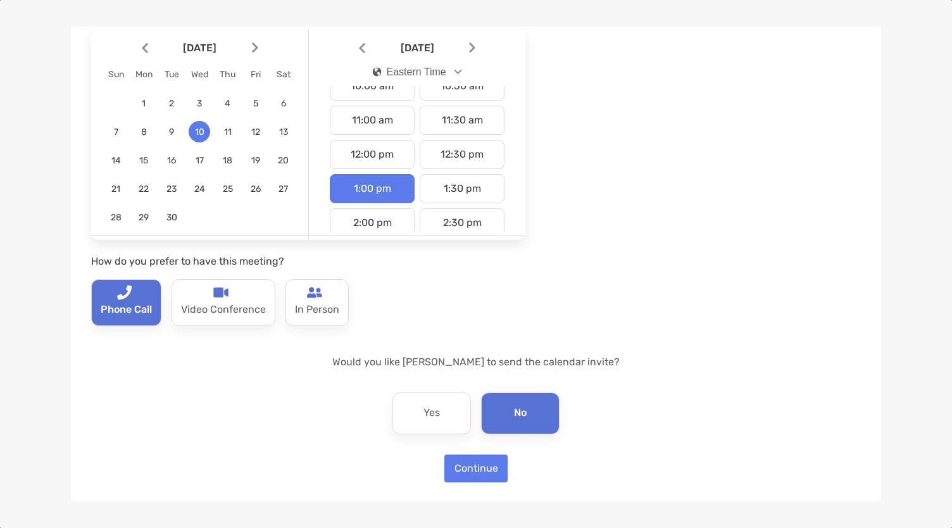 This screenshot has width=952, height=528. Describe the element at coordinates (199, 160) in the screenshot. I see `span: 17` at that location.